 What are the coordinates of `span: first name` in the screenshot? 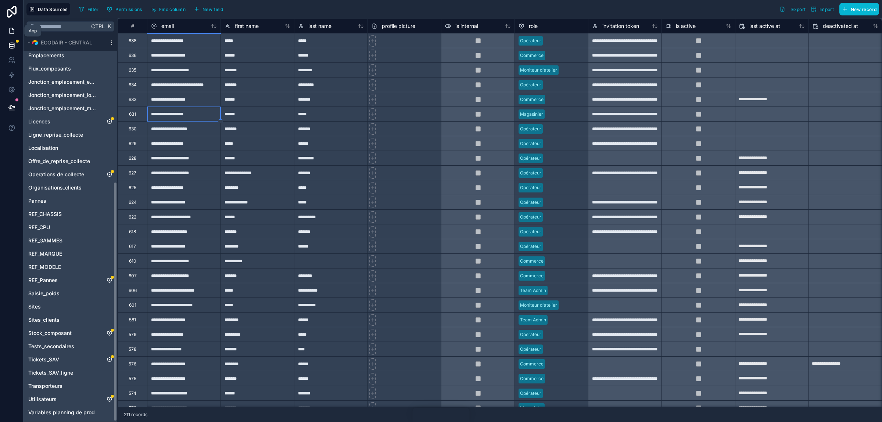 It's located at (247, 26).